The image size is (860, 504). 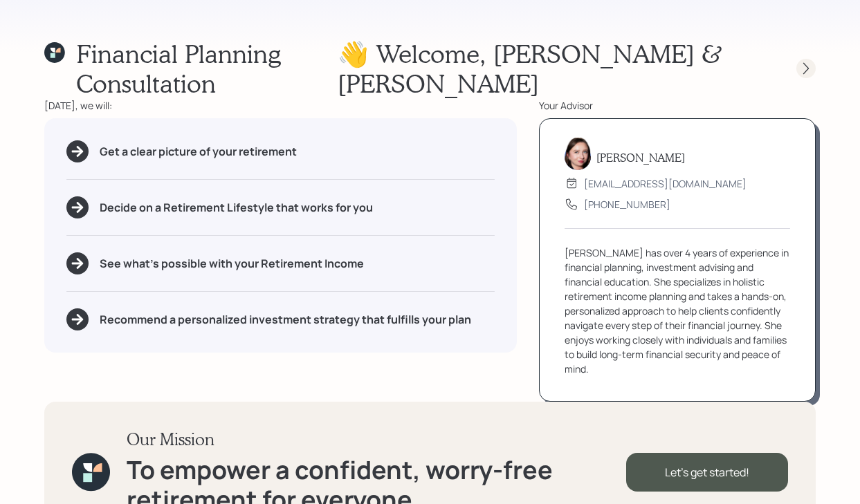 I want to click on div: Your Advisor, so click(x=677, y=105).